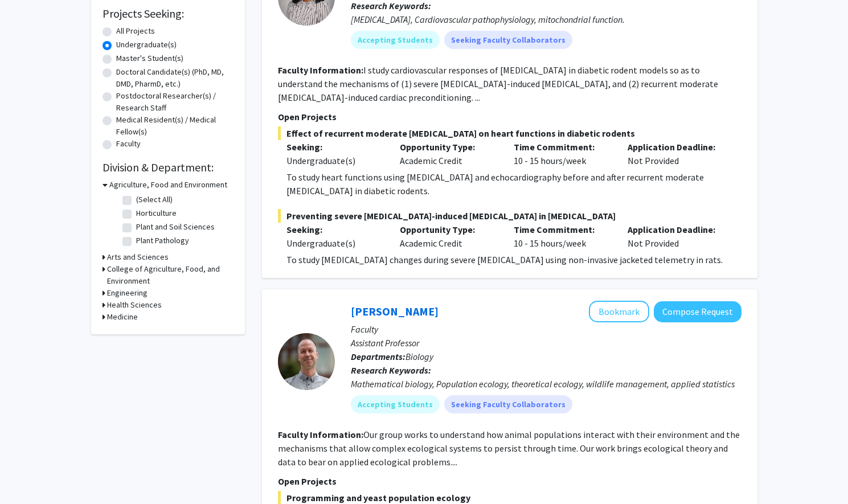  What do you see at coordinates (419, 356) in the screenshot?
I see `span: Biology` at bounding box center [419, 356].